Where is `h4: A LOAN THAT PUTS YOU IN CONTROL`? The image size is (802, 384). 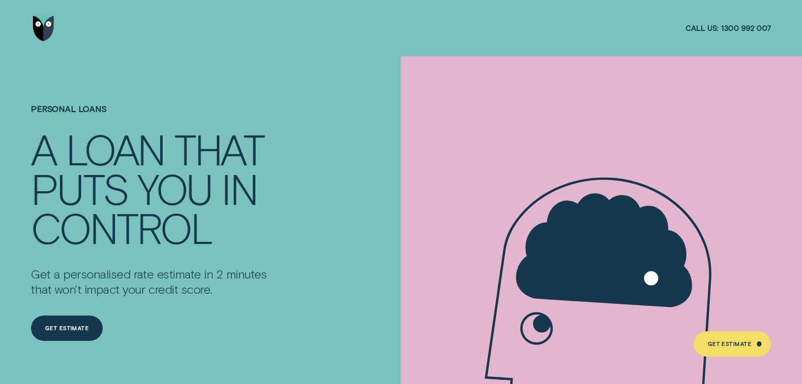
h4: A LOAN THAT PUTS YOU IN CONTROL is located at coordinates (153, 188).